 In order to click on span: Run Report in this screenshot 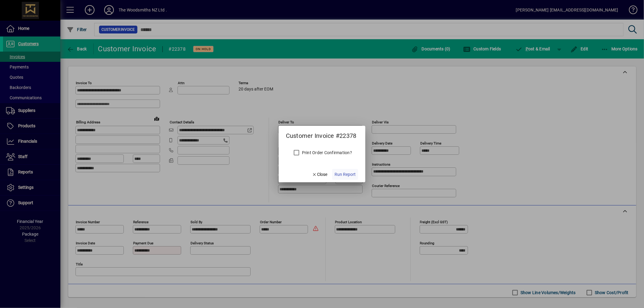, I will do `click(345, 174)`.